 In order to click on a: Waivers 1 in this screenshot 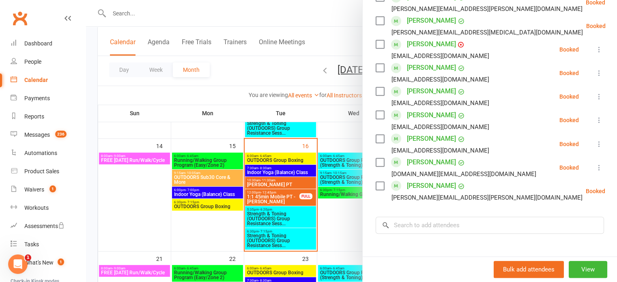, I will do `click(48, 189)`.